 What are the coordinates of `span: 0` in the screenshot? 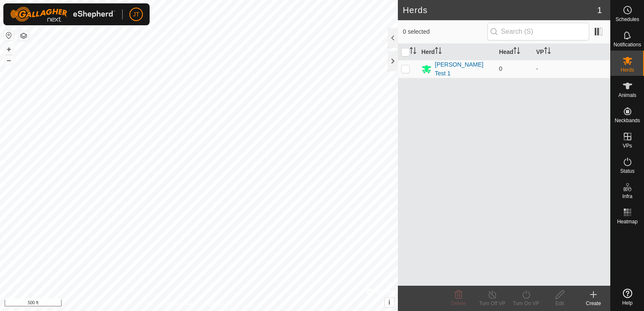 It's located at (501, 68).